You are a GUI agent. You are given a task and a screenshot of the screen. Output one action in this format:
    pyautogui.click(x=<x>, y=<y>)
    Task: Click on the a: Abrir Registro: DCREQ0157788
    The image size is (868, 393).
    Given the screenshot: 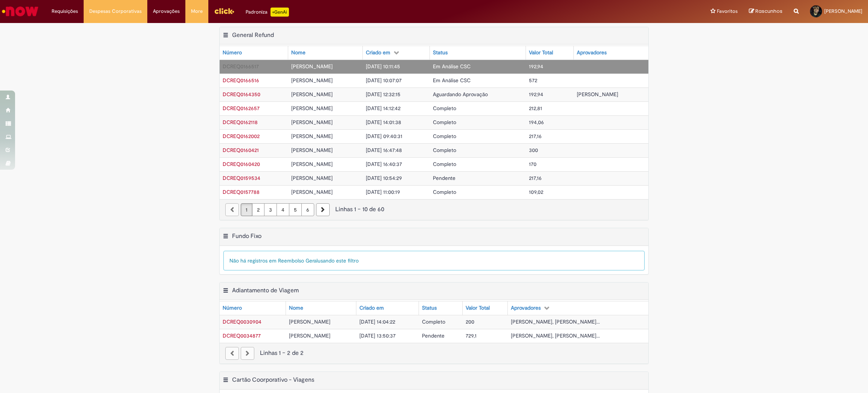 What is the action you would take?
    pyautogui.click(x=241, y=192)
    